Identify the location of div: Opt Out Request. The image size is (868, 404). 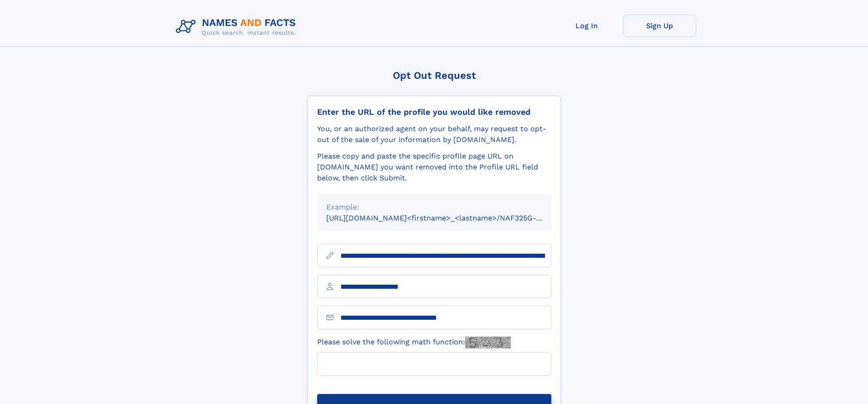
(434, 75).